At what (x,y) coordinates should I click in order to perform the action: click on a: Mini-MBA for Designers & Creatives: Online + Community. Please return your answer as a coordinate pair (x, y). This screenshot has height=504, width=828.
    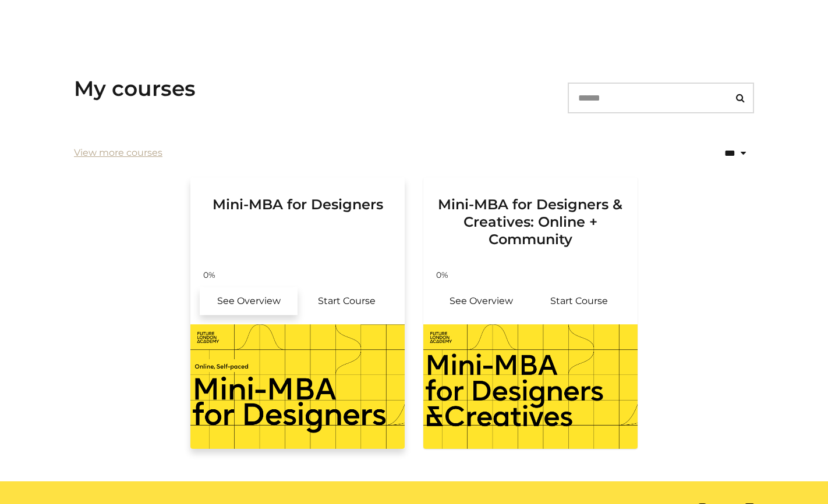
    Looking at the image, I should click on (530, 220).